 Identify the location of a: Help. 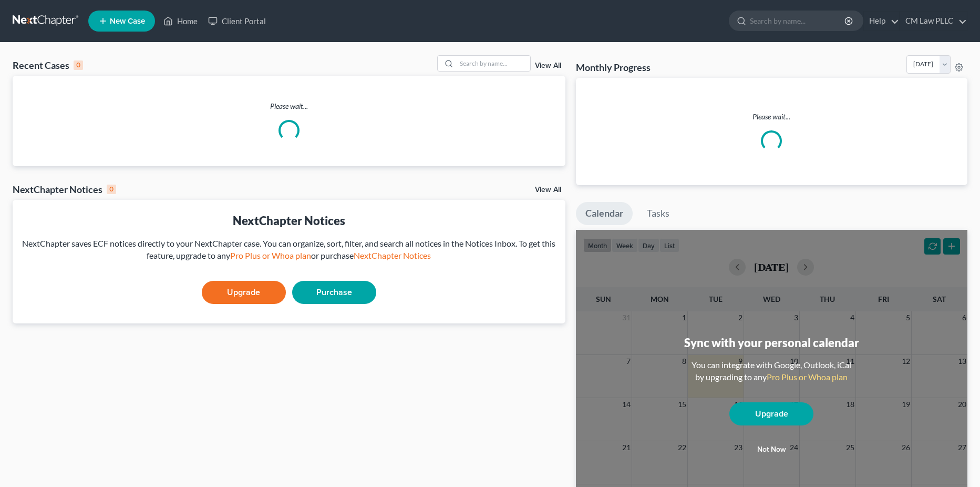
(881, 21).